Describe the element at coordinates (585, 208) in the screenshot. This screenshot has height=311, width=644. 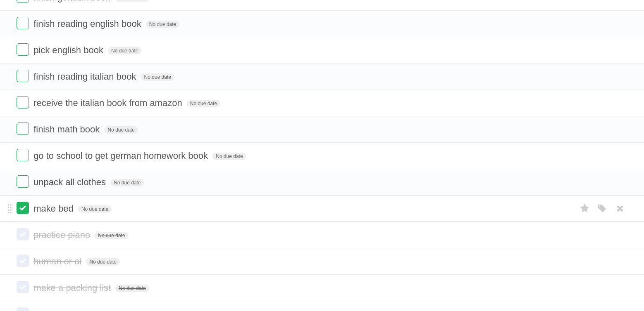
I see `label: Star task` at that location.